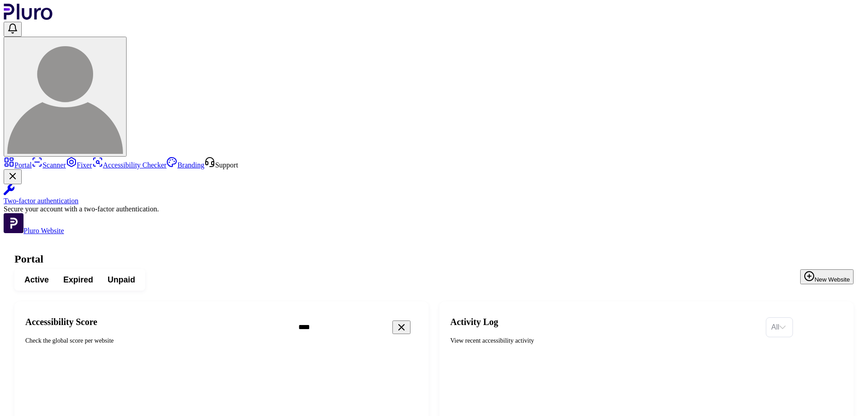 The width and height of the screenshot is (868, 416). Describe the element at coordinates (221, 165) in the screenshot. I see `a: Open Support screen` at that location.